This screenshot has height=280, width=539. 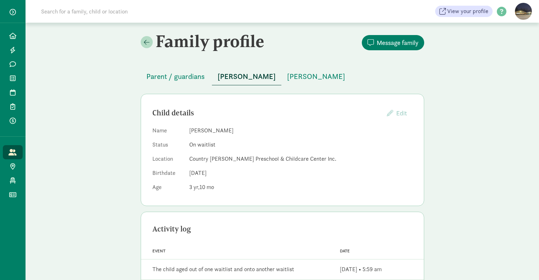 I want to click on div: Activity log, so click(x=282, y=229).